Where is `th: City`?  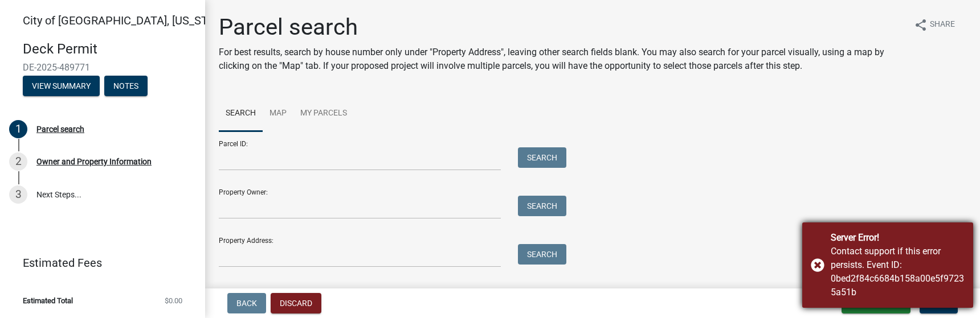 th: City is located at coordinates (608, 291).